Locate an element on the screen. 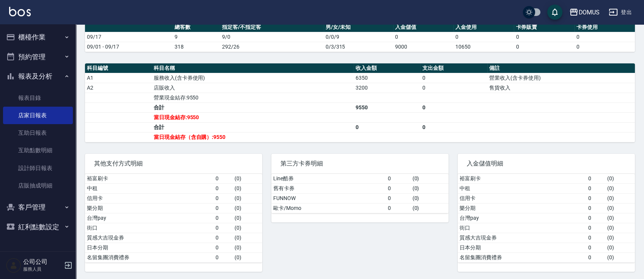 This screenshot has width=644, height=279. td: 店販收入 is located at coordinates (253, 88).